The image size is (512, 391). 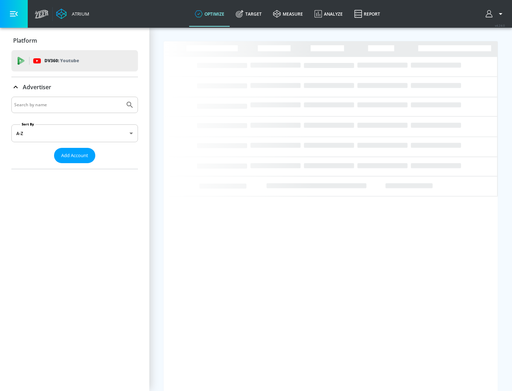 I want to click on p: Advertiser, so click(x=37, y=87).